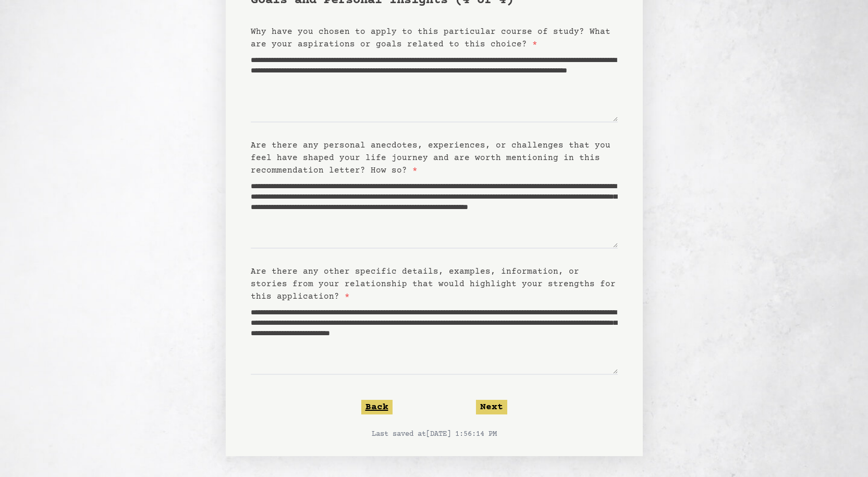  What do you see at coordinates (377, 406) in the screenshot?
I see `button: Back` at bounding box center [377, 406].